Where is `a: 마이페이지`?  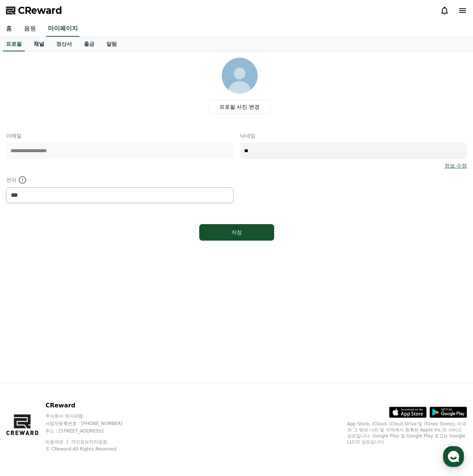 a: 마이페이지 is located at coordinates (63, 29).